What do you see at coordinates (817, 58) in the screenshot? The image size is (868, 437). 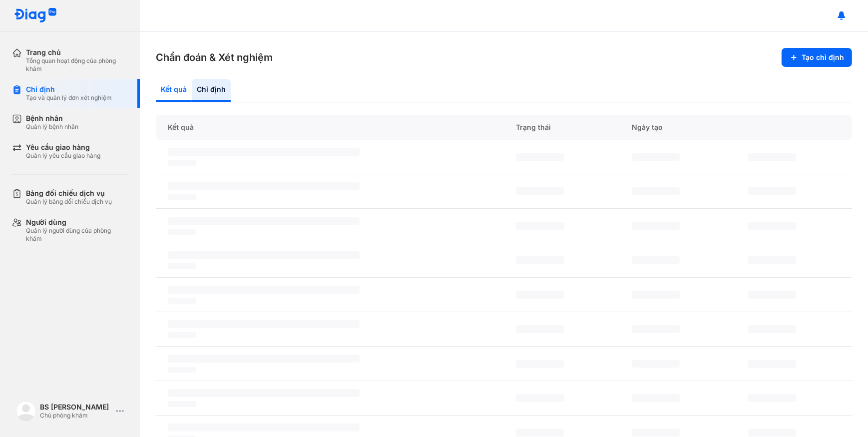 I see `button: Tạo chỉ định` at bounding box center [817, 58].